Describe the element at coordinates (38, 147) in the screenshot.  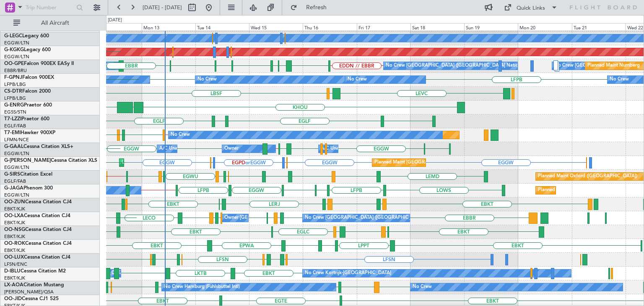
I see `a: G-GAALCessna Citation XLS+` at that location.